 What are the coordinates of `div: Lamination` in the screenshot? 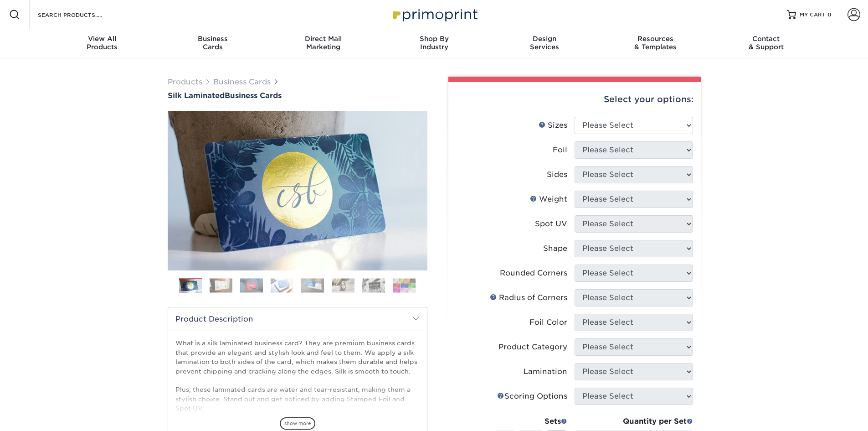 It's located at (545, 372).